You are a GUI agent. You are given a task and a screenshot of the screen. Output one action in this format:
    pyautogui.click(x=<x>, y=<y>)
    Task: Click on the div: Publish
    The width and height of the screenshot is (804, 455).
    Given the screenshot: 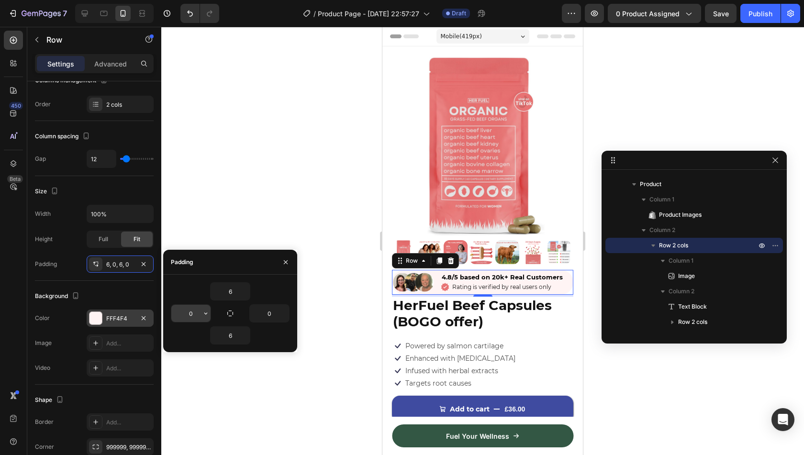 What is the action you would take?
    pyautogui.click(x=760, y=13)
    